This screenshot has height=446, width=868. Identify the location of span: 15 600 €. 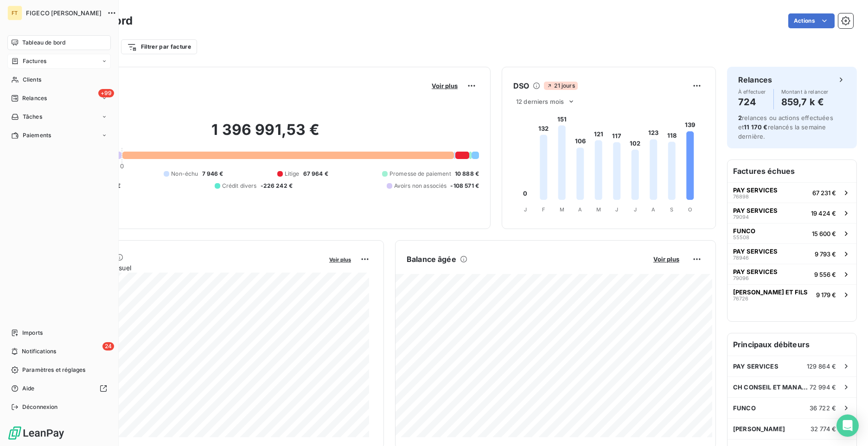
(824, 234).